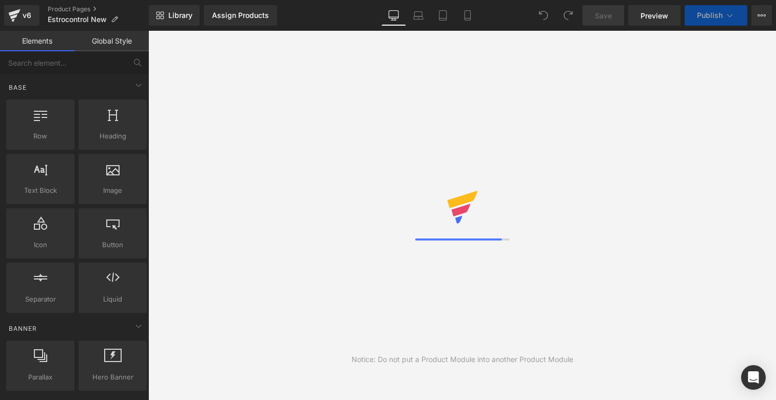  I want to click on span: Save, so click(603, 15).